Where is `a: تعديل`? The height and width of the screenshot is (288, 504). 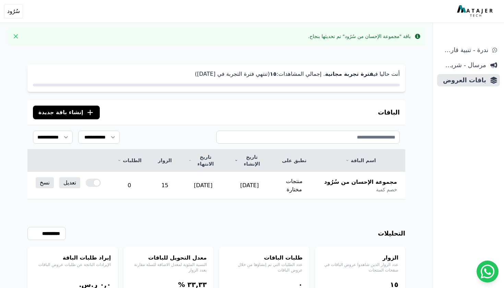
a: تعديل is located at coordinates (70, 183).